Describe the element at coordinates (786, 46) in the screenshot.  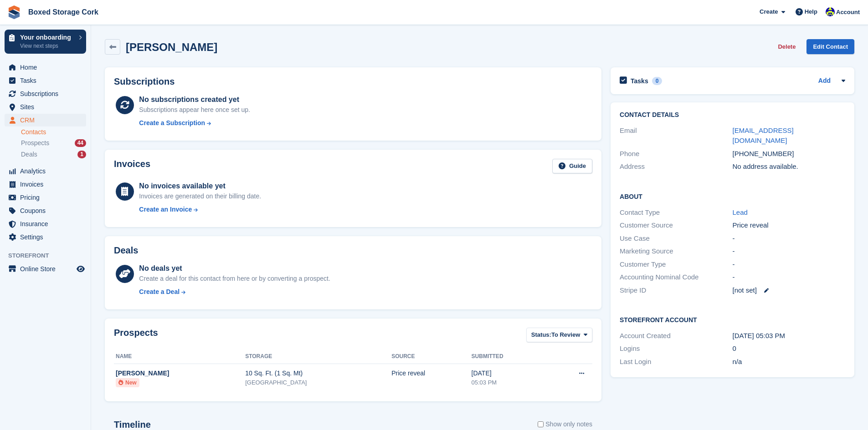
I see `button: Delete` at that location.